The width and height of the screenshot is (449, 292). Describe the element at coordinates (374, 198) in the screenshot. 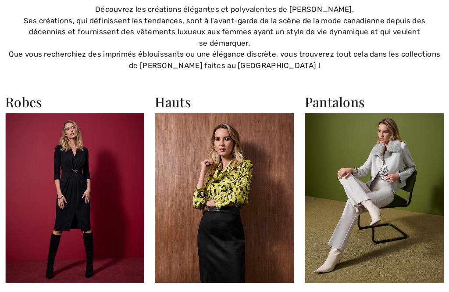

I see `img: 250821041149_65888a7dd7725.jpg` at that location.